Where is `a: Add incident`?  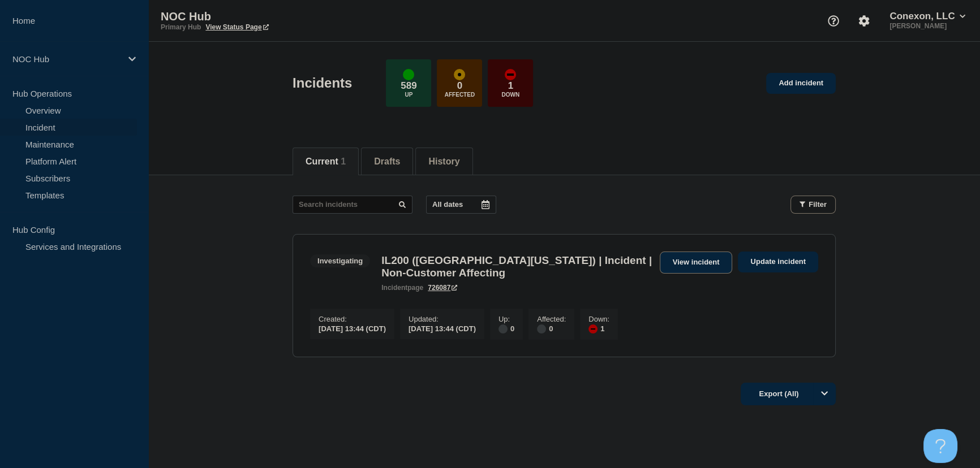 a: Add incident is located at coordinates (800, 83).